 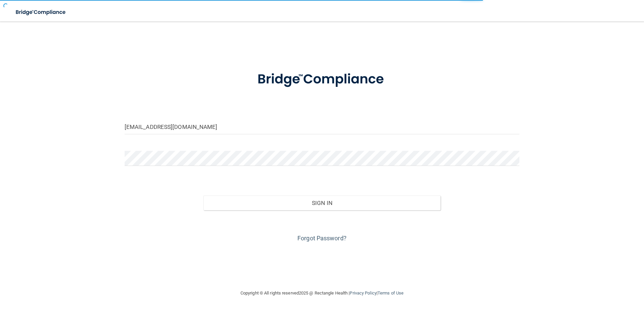 What do you see at coordinates (322, 126) in the screenshot?
I see `input: Email` at bounding box center [322, 126].